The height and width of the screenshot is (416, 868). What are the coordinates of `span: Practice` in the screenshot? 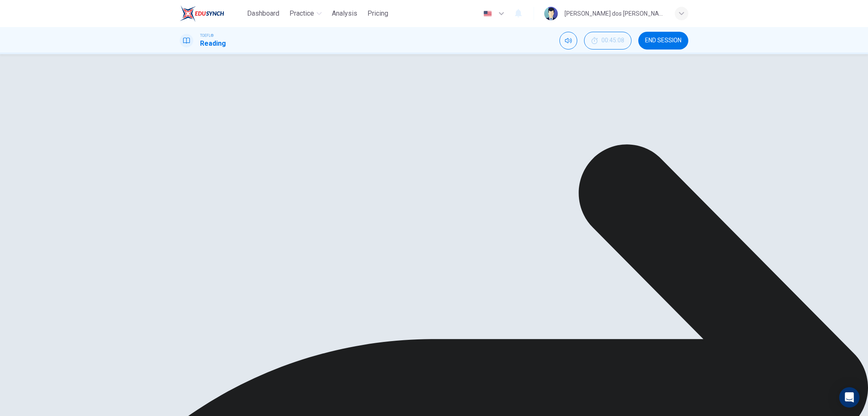 It's located at (302, 14).